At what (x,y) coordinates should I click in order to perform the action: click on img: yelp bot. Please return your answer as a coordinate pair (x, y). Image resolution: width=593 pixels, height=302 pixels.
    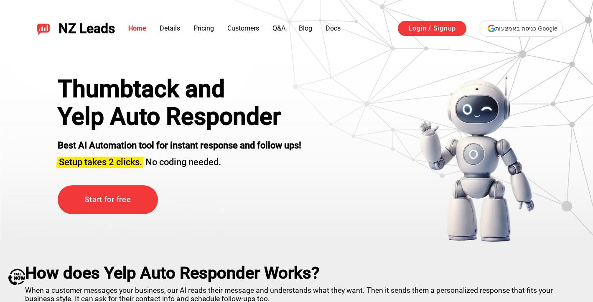
    Looking at the image, I should click on (477, 159).